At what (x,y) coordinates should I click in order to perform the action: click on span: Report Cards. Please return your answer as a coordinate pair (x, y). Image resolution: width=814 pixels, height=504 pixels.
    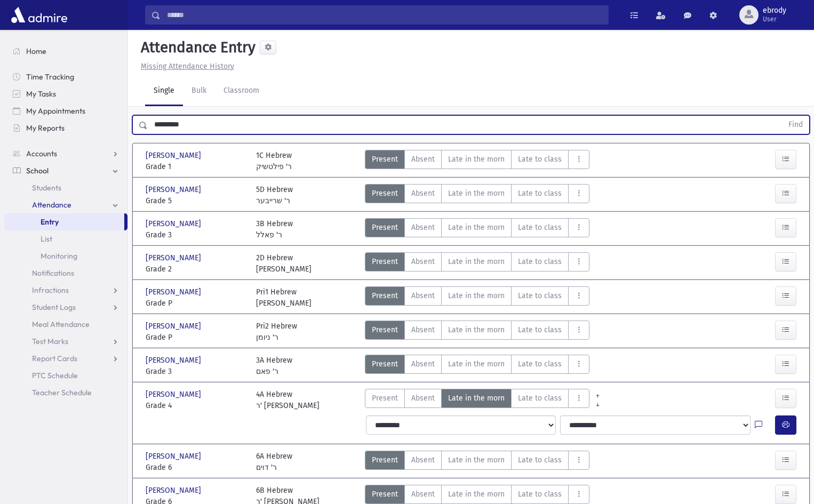
    Looking at the image, I should click on (55, 359).